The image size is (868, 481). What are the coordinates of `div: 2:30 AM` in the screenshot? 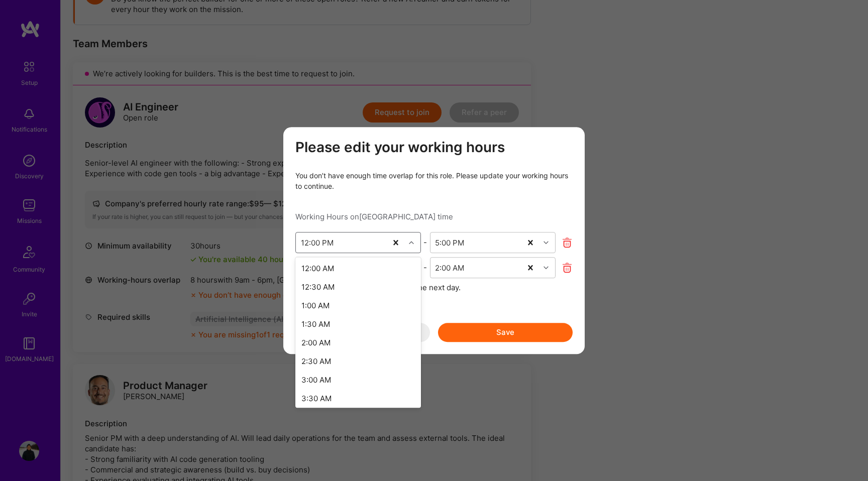 It's located at (358, 361).